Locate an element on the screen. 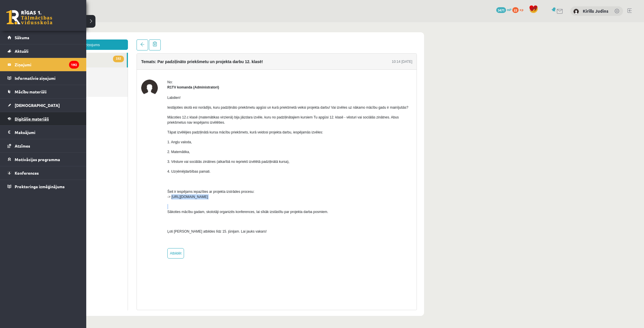 The image size is (644, 328). span: Aktuāli is located at coordinates (21, 51).